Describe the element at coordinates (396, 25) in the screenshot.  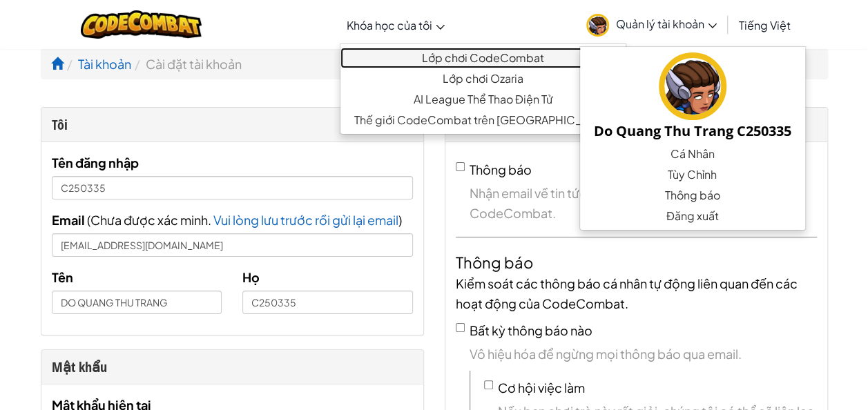
I see `a: Khóa học của tôi` at that location.